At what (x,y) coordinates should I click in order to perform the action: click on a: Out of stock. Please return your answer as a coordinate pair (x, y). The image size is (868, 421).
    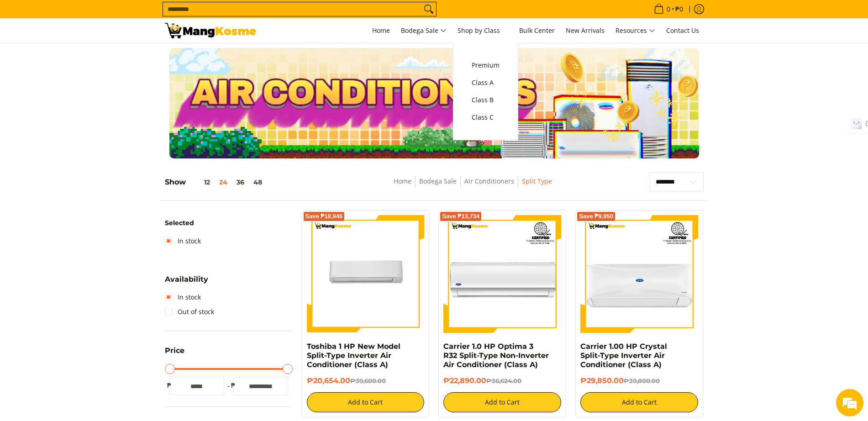
    Looking at the image, I should click on (190, 312).